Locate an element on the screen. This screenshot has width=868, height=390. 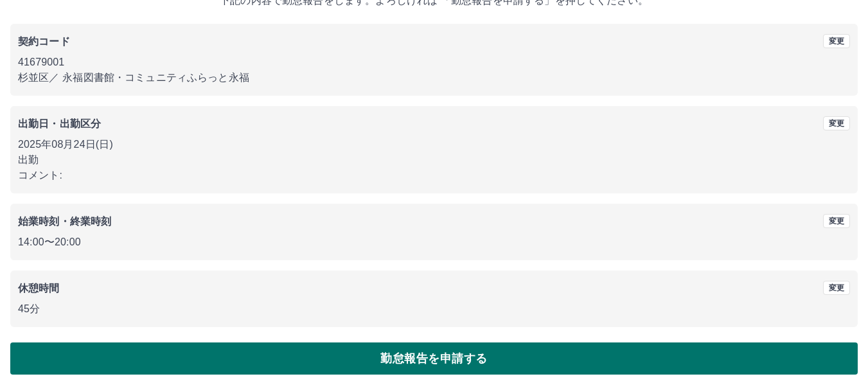
p: 41679001 is located at coordinates (434, 63).